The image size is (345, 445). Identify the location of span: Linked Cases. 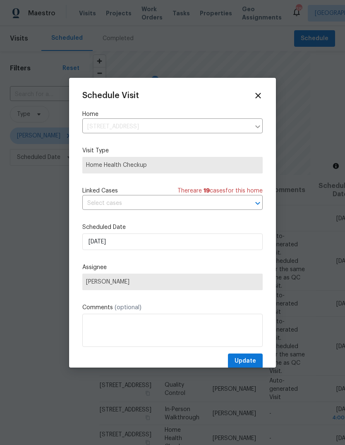
(100, 191).